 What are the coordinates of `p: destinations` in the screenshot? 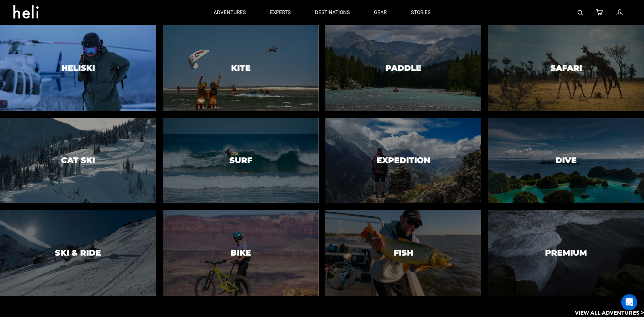 It's located at (332, 12).